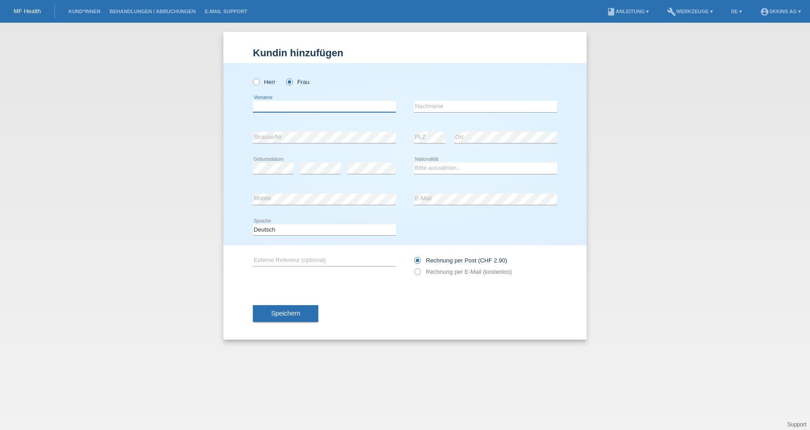  What do you see at coordinates (256, 81) in the screenshot?
I see `input: Herr` at bounding box center [256, 81].